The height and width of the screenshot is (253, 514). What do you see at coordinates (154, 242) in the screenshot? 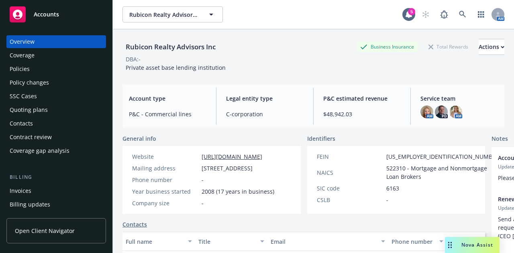
I see `div: Full name` at bounding box center [154, 242].